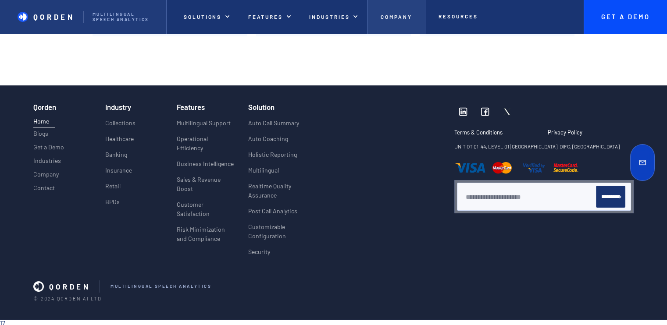 This screenshot has height=325, width=667. I want to click on p: Get a Demo, so click(49, 147).